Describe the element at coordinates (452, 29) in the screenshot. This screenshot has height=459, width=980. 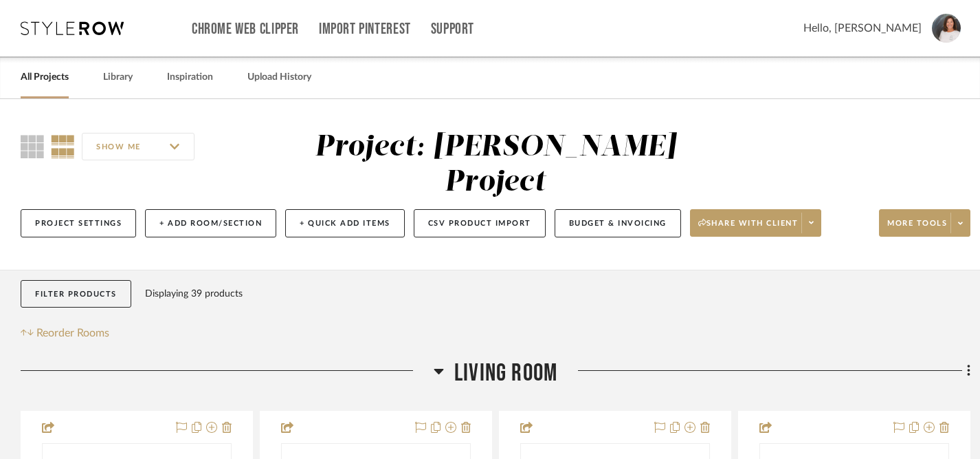
I see `a: Support` at that location.